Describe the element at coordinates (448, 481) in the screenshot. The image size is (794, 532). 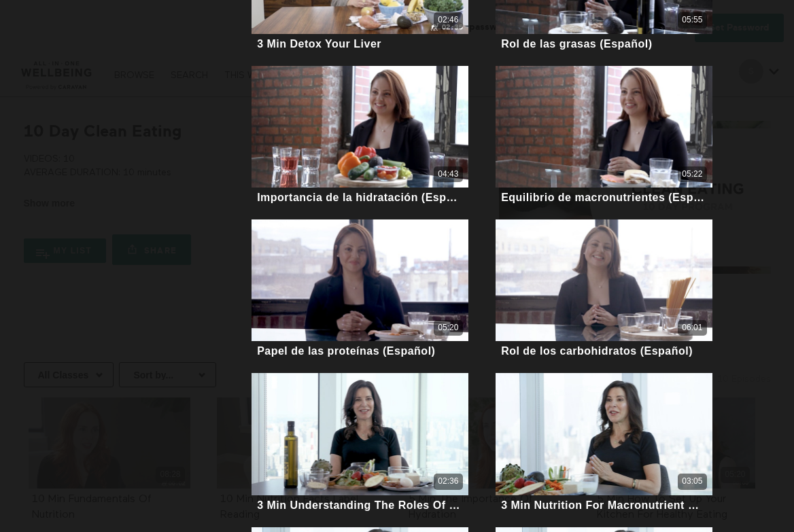
I see `div: 02:36` at that location.